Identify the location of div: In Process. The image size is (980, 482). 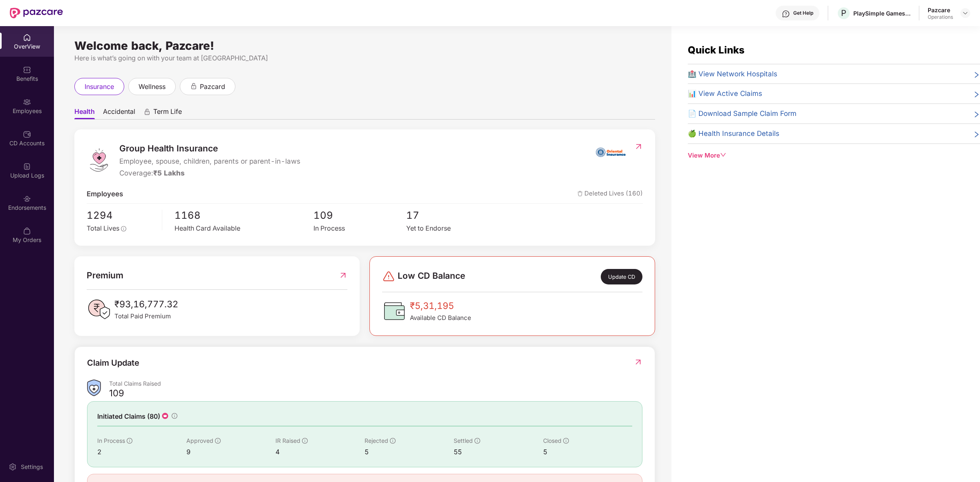
(359, 228).